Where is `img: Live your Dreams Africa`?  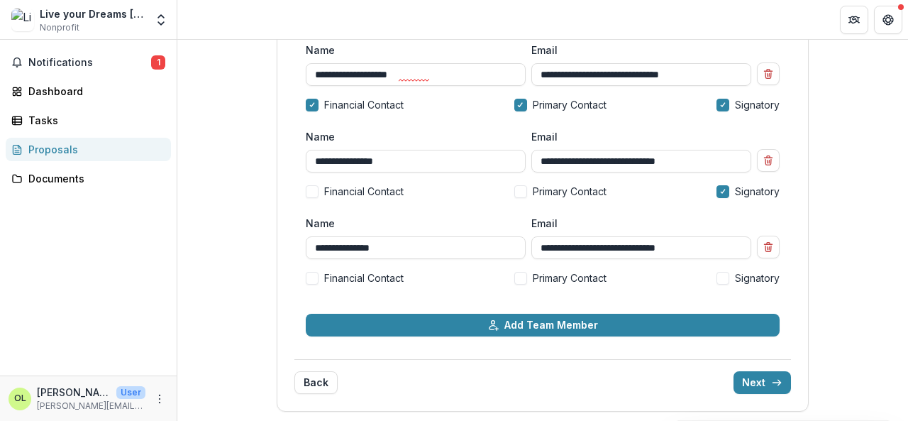
img: Live your Dreams Africa is located at coordinates (23, 20).